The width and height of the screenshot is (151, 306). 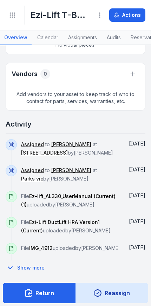 What do you see at coordinates (48, 38) in the screenshot?
I see `a: Calendar` at bounding box center [48, 38].